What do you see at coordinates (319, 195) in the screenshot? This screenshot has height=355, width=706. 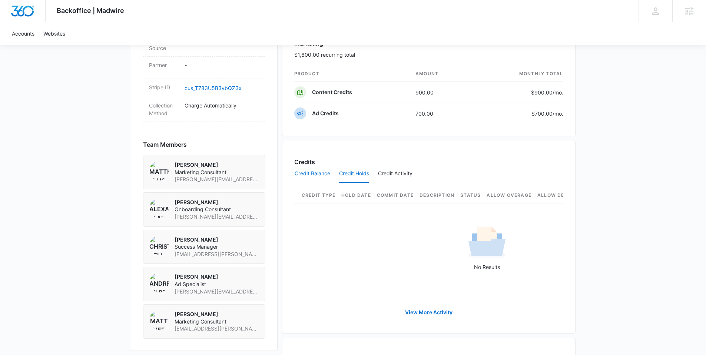 I see `span: Credit Type` at bounding box center [319, 195].